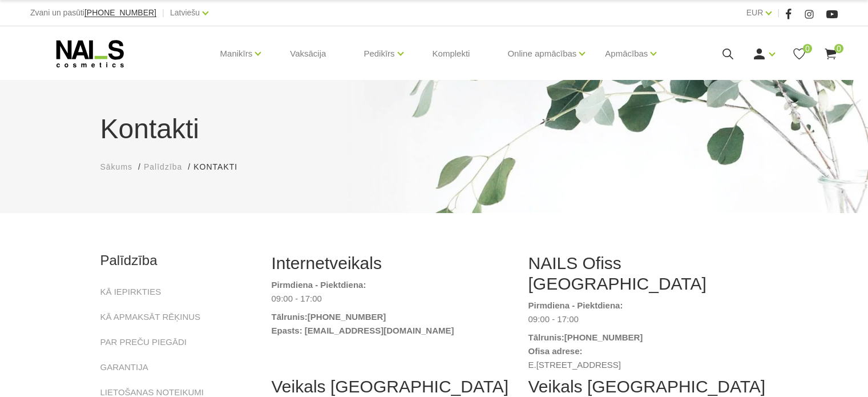 This screenshot has height=397, width=868. Describe the element at coordinates (93, 13) in the screenshot. I see `div: Zvani un pasūti` at that location.